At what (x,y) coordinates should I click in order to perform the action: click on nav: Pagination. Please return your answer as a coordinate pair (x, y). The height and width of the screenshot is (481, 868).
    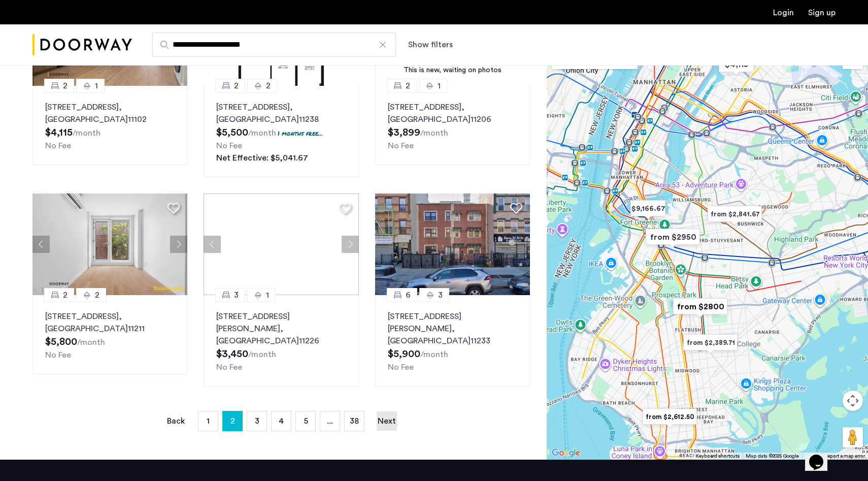
    Looking at the image, I should click on (281, 421).